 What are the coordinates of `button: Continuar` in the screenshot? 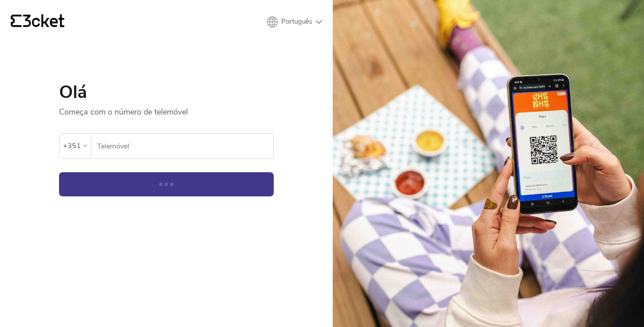 It's located at (167, 184).